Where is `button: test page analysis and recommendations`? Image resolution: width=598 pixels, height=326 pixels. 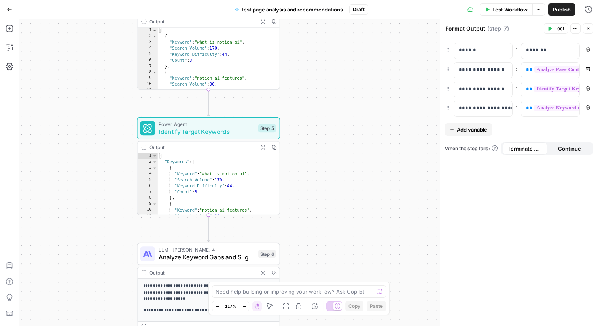
button: test page analysis and recommendations is located at coordinates (289, 9).